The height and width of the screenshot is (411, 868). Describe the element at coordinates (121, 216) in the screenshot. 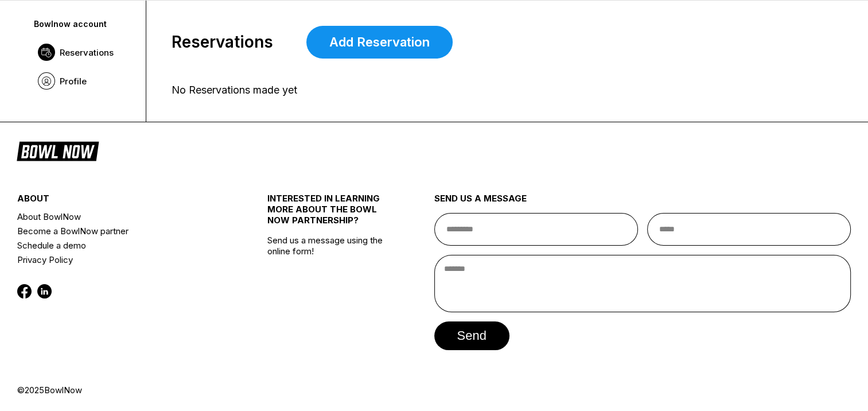

I see `a: About BowlNow` at that location.